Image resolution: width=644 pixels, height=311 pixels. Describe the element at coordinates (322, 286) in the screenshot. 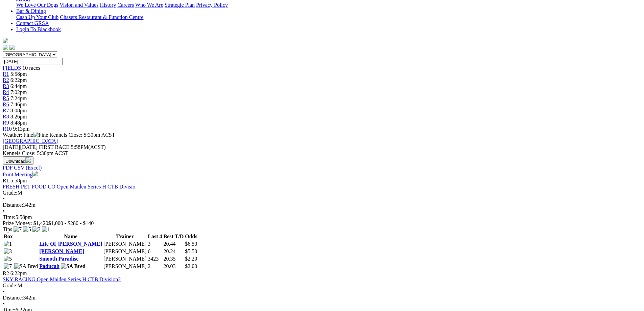

I see `div: M` at that location.